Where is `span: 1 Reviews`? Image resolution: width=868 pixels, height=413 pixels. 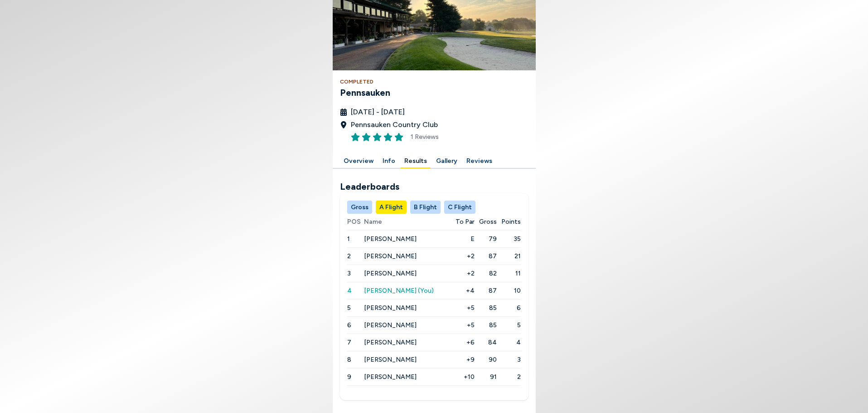 span: 1 Reviews is located at coordinates (425, 136).